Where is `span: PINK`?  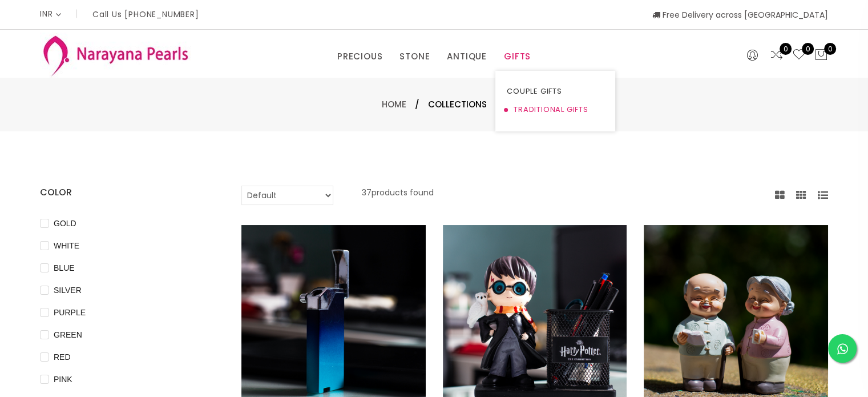 span: PINK is located at coordinates (63, 380).